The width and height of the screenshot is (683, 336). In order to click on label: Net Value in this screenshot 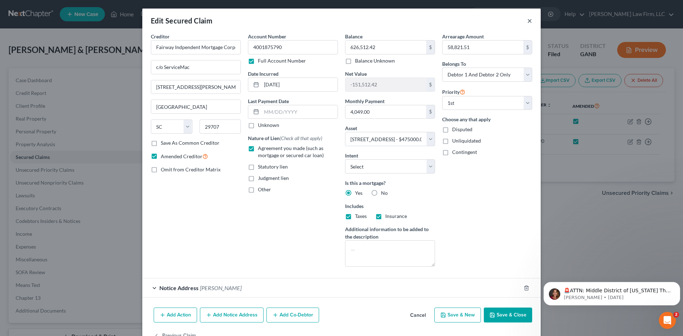, I will do `click(356, 74)`.